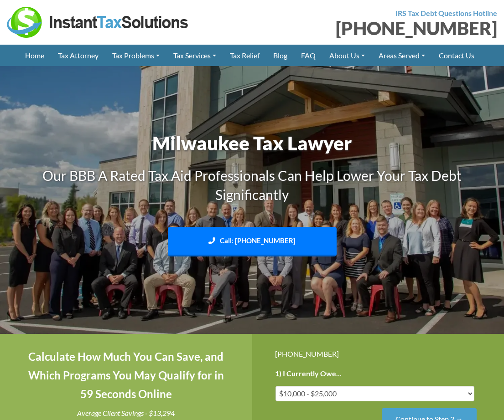 The width and height of the screenshot is (504, 420). What do you see at coordinates (194, 55) in the screenshot?
I see `a: Tax Services` at bounding box center [194, 55].